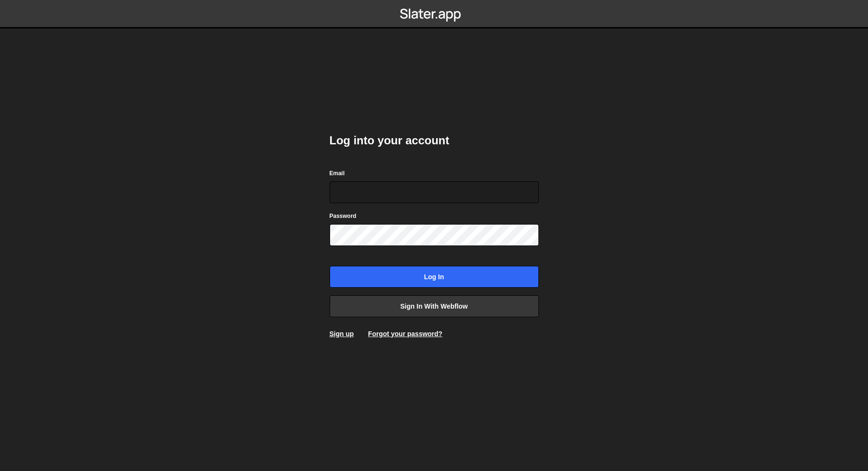 This screenshot has width=868, height=471. Describe the element at coordinates (337, 173) in the screenshot. I see `label: Email` at that location.